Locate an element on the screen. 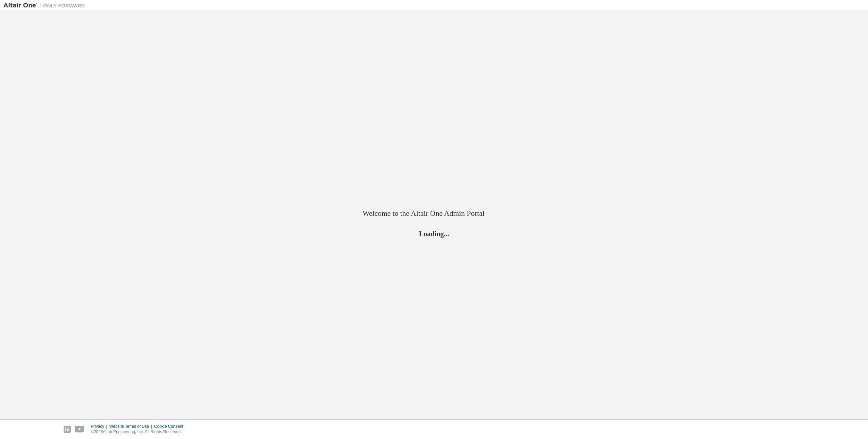  img: Altair One is located at coordinates (46, 5).